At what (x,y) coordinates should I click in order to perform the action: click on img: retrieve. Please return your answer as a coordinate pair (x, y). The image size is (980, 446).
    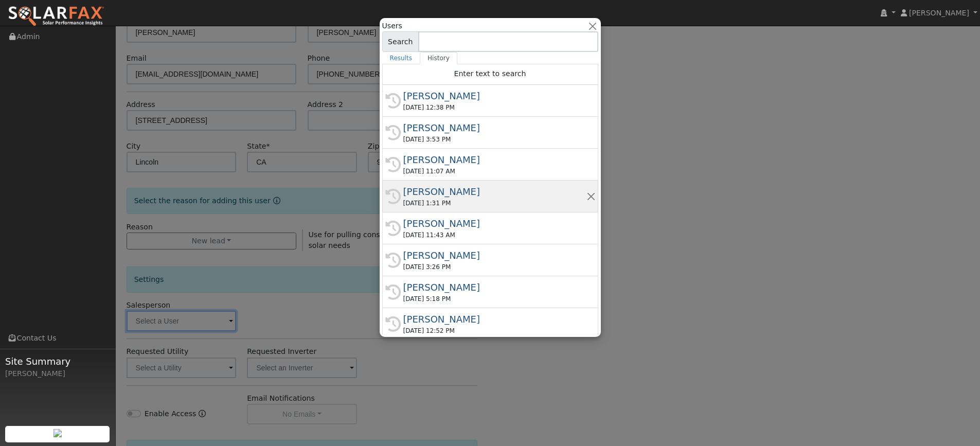
    Looking at the image, I should click on (57, 433).